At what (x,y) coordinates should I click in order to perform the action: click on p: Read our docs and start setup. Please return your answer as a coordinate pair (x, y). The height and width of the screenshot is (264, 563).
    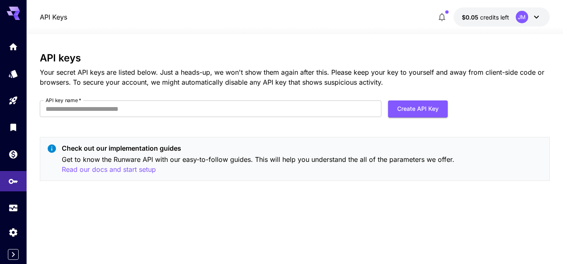
    Looking at the image, I should click on (109, 169).